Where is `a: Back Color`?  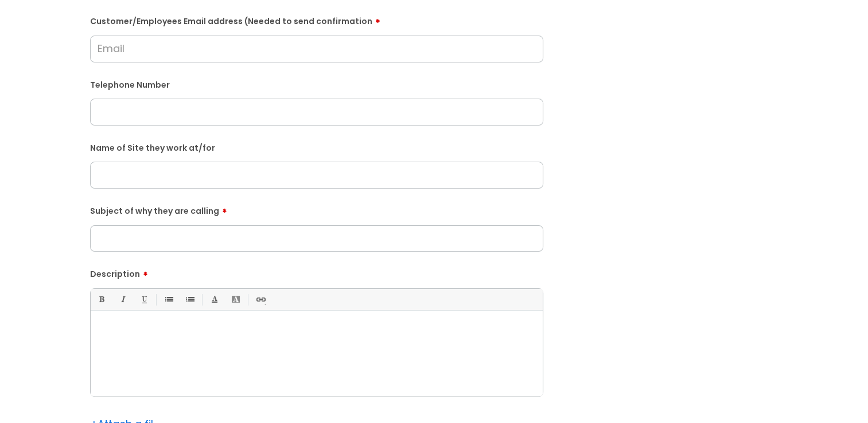
a: Back Color is located at coordinates (235, 299).